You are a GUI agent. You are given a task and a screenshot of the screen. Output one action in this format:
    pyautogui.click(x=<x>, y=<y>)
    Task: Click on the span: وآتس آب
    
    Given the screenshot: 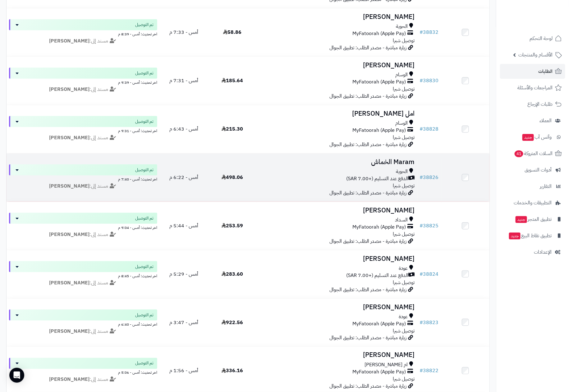 What is the action you would take?
    pyautogui.click(x=537, y=137)
    